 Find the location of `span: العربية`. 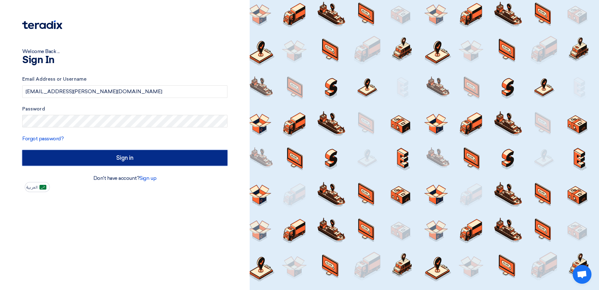

span: العربية is located at coordinates (32, 187).